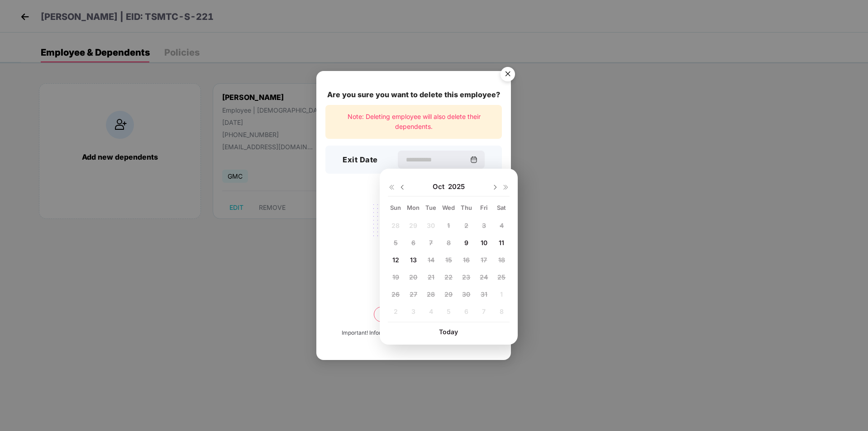  I want to click on div: Mon, so click(413, 208).